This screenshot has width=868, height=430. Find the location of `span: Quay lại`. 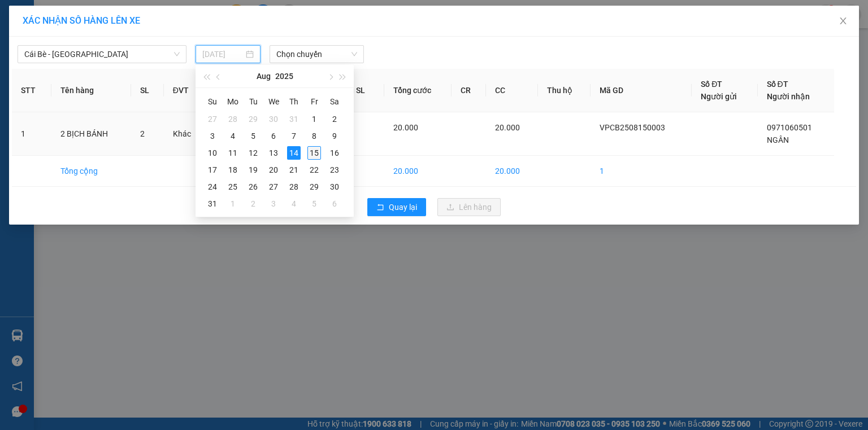

span: Quay lại is located at coordinates (402, 207).